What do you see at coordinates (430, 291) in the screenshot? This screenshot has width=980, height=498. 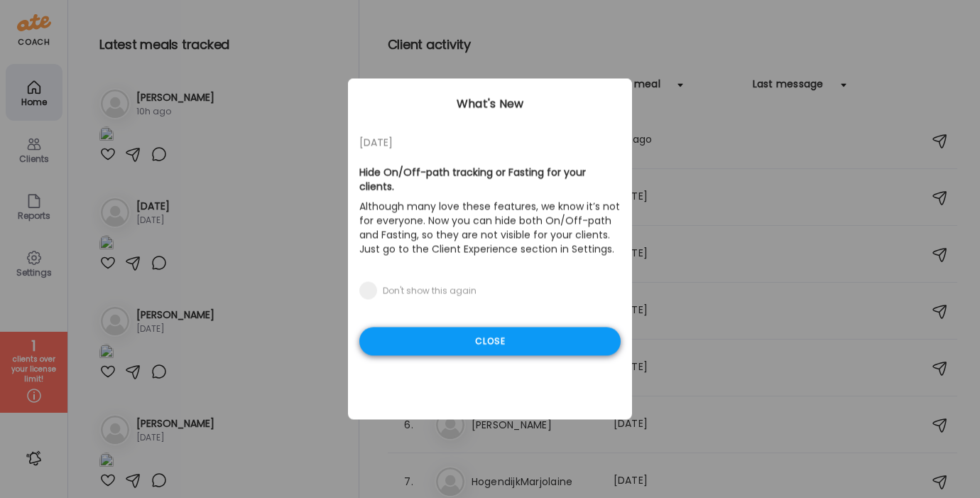 I see `div: Don't show this again` at bounding box center [430, 291].